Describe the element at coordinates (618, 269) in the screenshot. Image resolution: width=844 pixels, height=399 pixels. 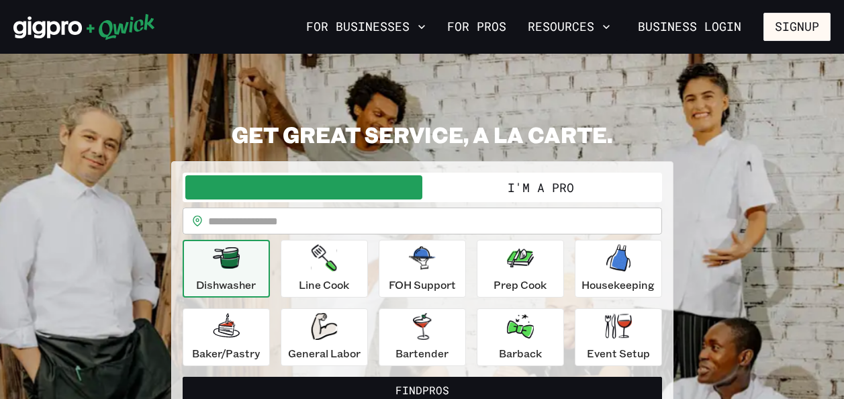
I see `button: Housekeeping` at that location.